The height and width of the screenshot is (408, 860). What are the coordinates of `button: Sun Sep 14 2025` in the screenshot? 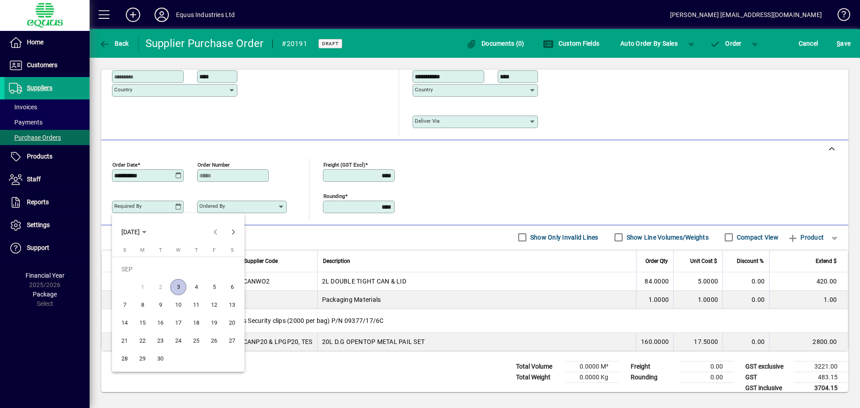 It's located at (125, 323).